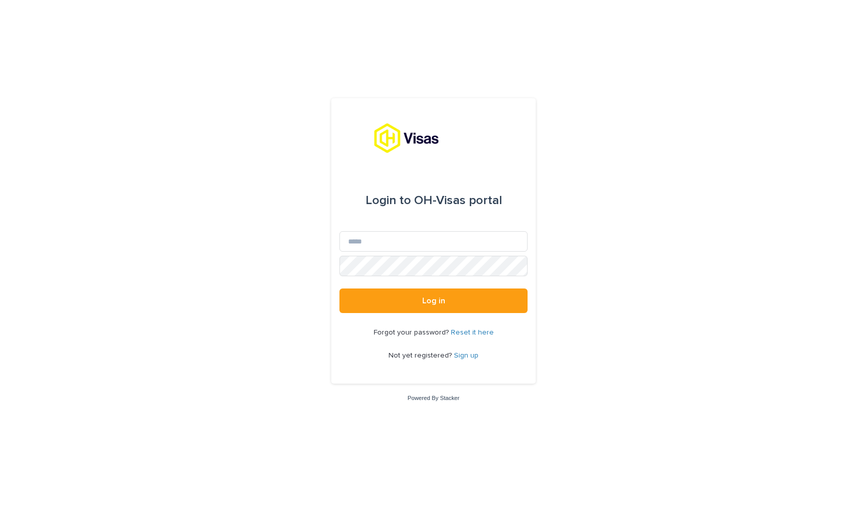  What do you see at coordinates (466, 355) in the screenshot?
I see `a: Sign up` at bounding box center [466, 355].